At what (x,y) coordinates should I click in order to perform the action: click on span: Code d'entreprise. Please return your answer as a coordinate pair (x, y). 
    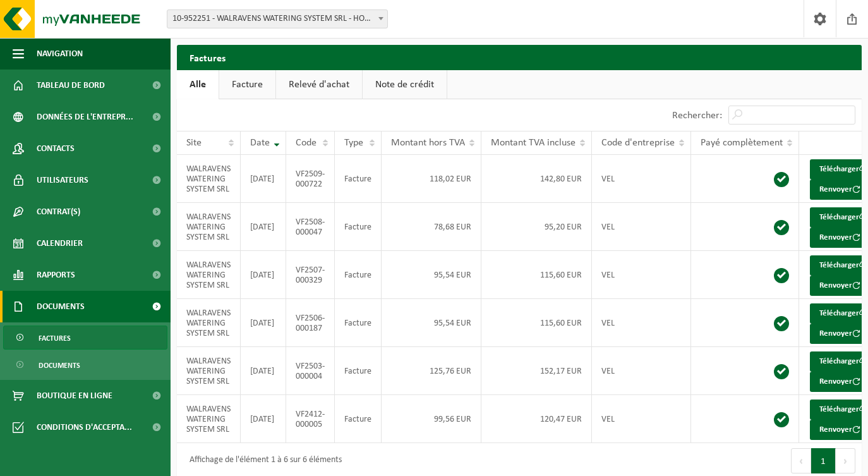
    Looking at the image, I should click on (638, 143).